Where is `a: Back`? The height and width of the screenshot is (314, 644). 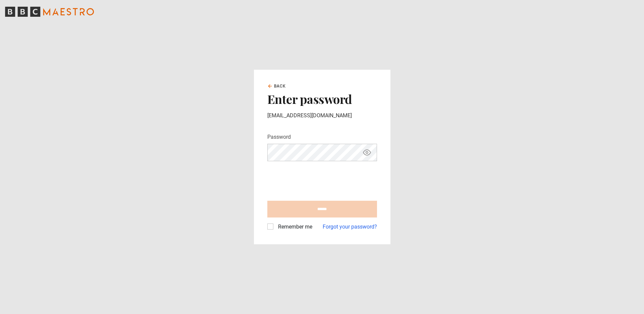 a: Back is located at coordinates (277, 86).